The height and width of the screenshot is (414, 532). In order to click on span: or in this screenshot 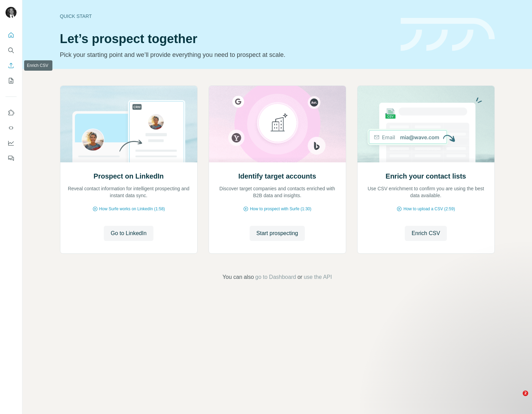, I will do `click(300, 277)`.